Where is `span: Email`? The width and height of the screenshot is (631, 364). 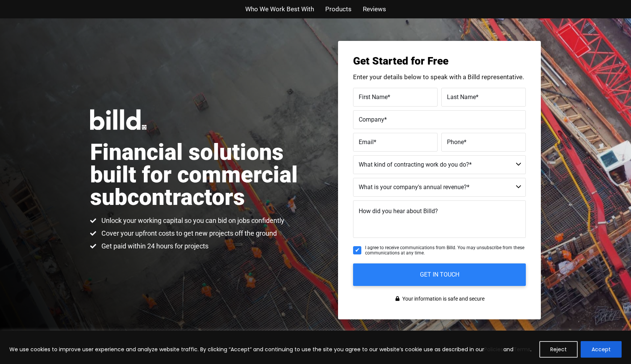
span: Email is located at coordinates (366, 142).